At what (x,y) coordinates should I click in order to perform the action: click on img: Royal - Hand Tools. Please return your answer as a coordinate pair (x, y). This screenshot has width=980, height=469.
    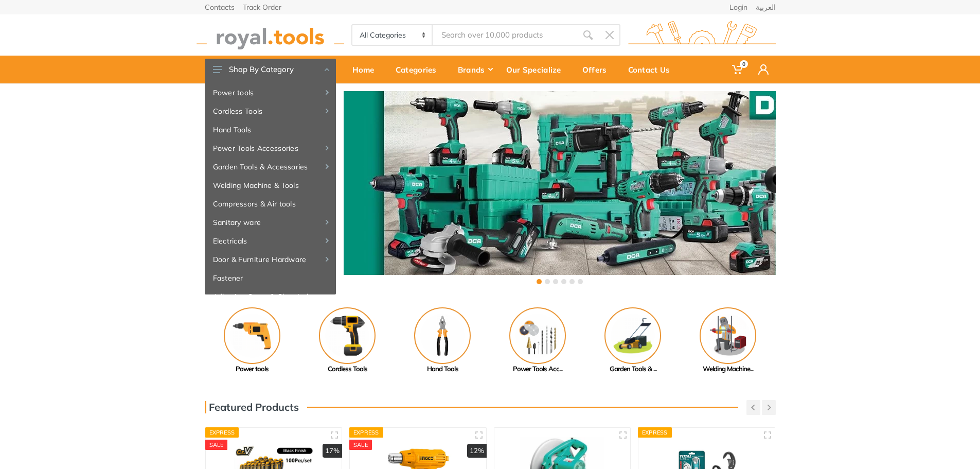
    Looking at the image, I should click on (442, 336).